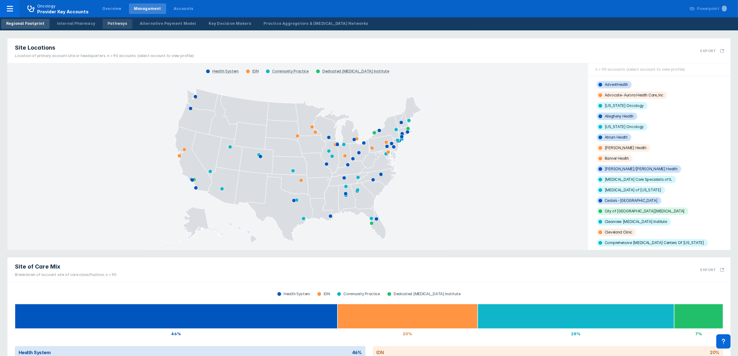 This screenshot has height=356, width=738. I want to click on span: Allegheny Health, so click(616, 116).